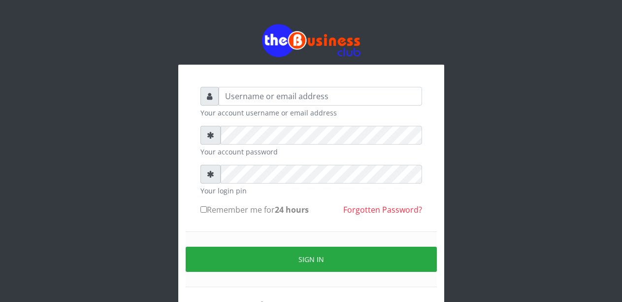  I want to click on input: Username or email address, so click(320, 96).